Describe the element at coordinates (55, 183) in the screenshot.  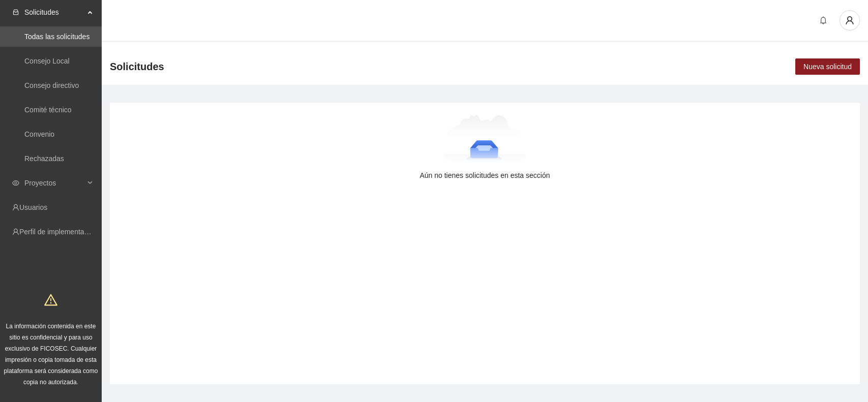
I see `span: Proyectos` at that location.